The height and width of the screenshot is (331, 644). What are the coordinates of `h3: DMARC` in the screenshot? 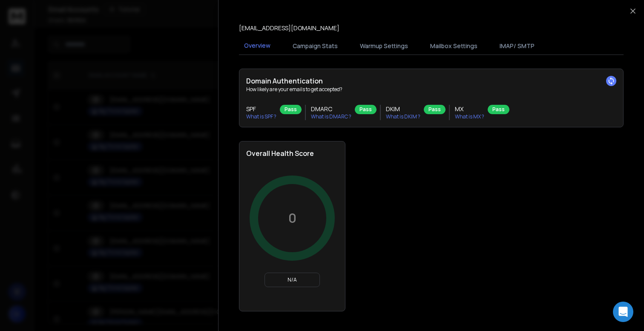 It's located at (331, 109).